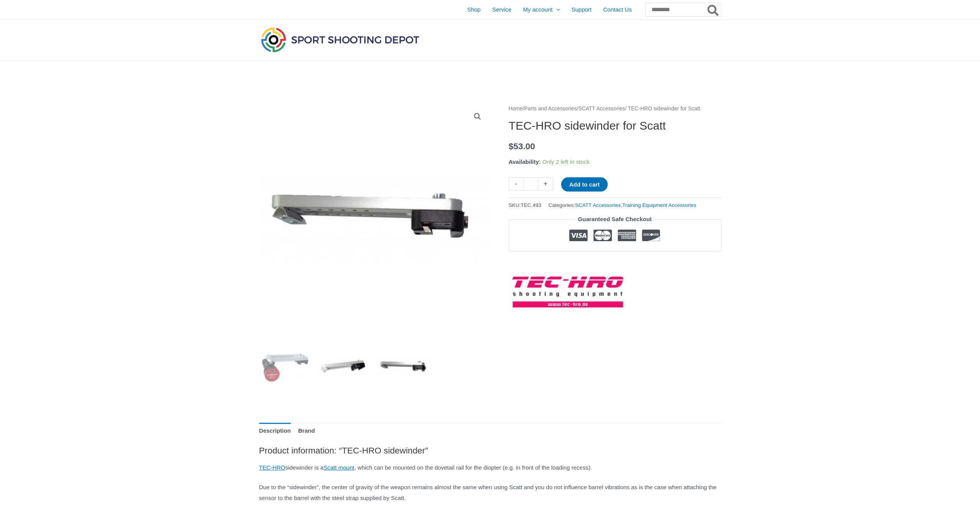 The width and height of the screenshot is (980, 505). Describe the element at coordinates (490, 493) in the screenshot. I see `p: Due to the “sidewinder”, the center of gravity of the weapon remains almost the same when using S...` at that location.